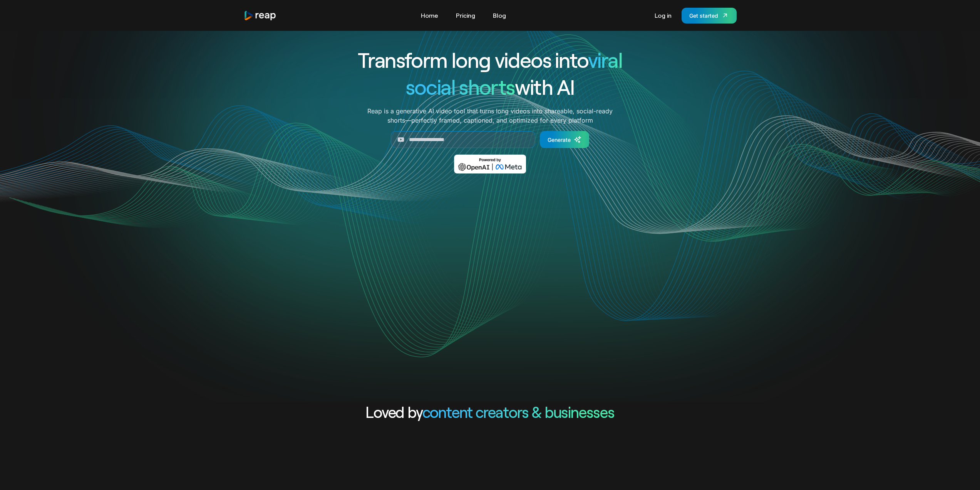 This screenshot has height=490, width=980. I want to click on span: social shorts, so click(460, 86).